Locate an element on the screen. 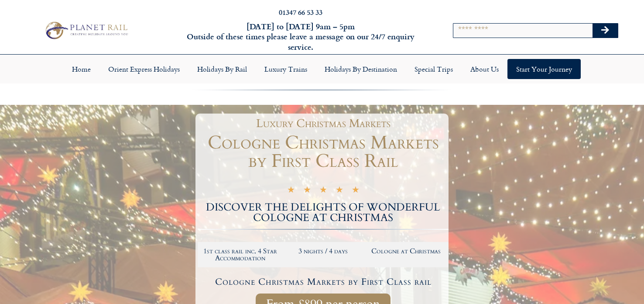 Image resolution: width=644 pixels, height=304 pixels. div: 5/5 is located at coordinates (323, 190).